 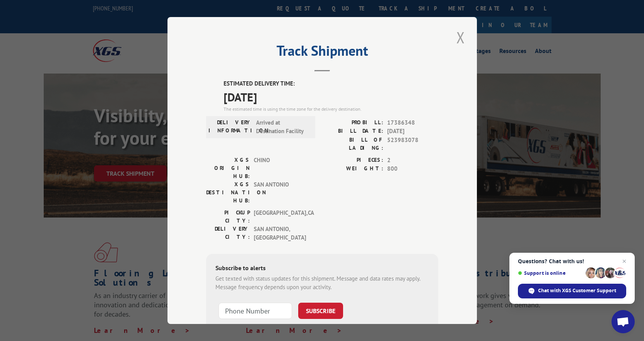 I want to click on label: DELIVERY CITY:, so click(x=228, y=234).